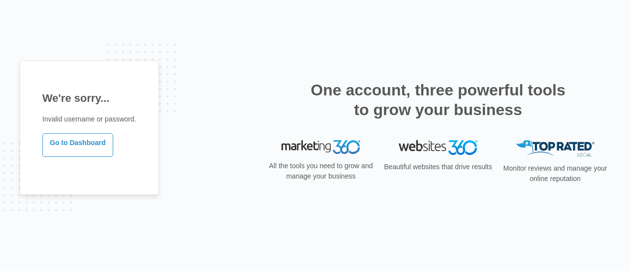 Image resolution: width=630 pixels, height=271 pixels. I want to click on h1: We're sorry..., so click(89, 98).